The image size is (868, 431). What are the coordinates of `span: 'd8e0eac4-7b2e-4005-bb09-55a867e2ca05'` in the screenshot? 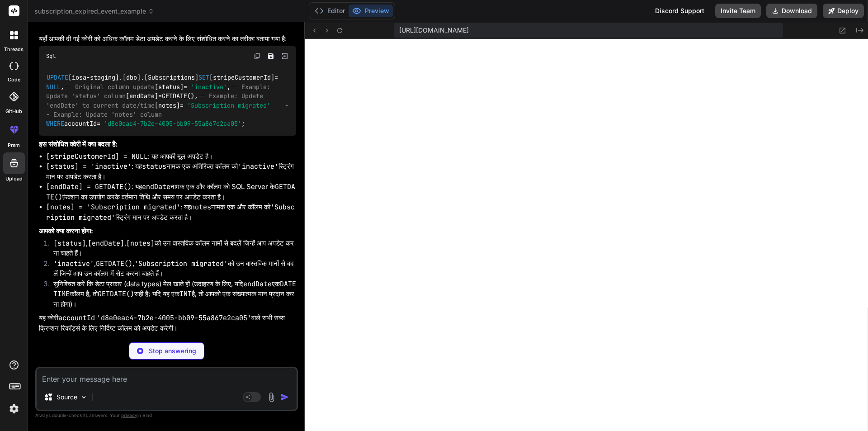 It's located at (173, 124).